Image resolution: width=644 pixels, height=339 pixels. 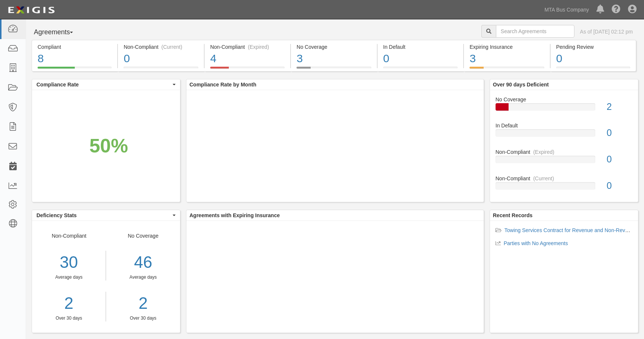 What do you see at coordinates (247, 70) in the screenshot?
I see `a: Non-Compliant(Expired)4` at bounding box center [247, 70].